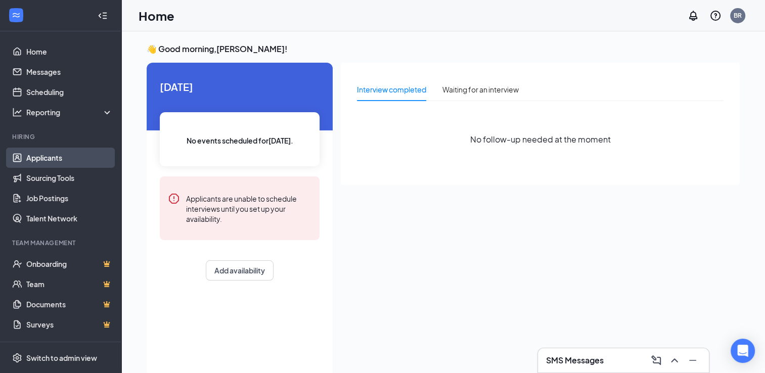  Describe the element at coordinates (675, 361) in the screenshot. I see `svg: ChevronUp` at that location.